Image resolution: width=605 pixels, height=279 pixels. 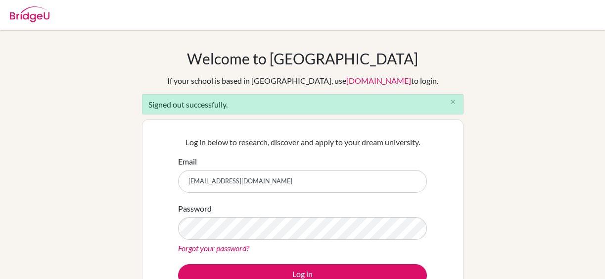 I want to click on a: Forgot your password?, so click(x=214, y=247).